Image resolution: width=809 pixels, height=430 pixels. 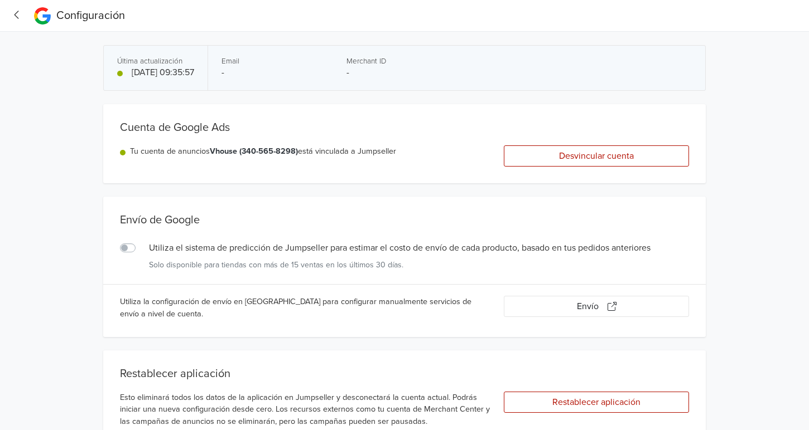 I want to click on h5: Restablecer aplicación, so click(x=404, y=374).